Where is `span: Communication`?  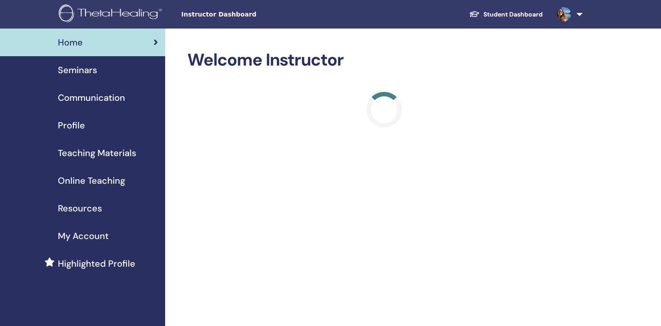 span: Communication is located at coordinates (91, 98).